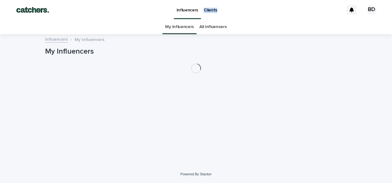  Describe the element at coordinates (56, 39) in the screenshot. I see `a: Influencers` at that location.